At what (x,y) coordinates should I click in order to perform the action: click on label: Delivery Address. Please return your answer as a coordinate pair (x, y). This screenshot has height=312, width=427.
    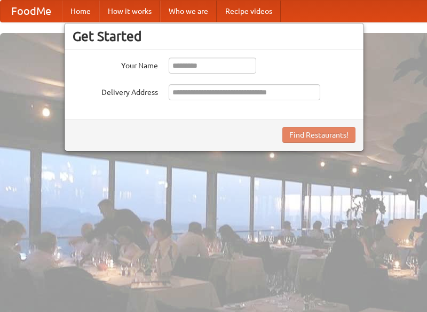
    Looking at the image, I should click on (115, 91).